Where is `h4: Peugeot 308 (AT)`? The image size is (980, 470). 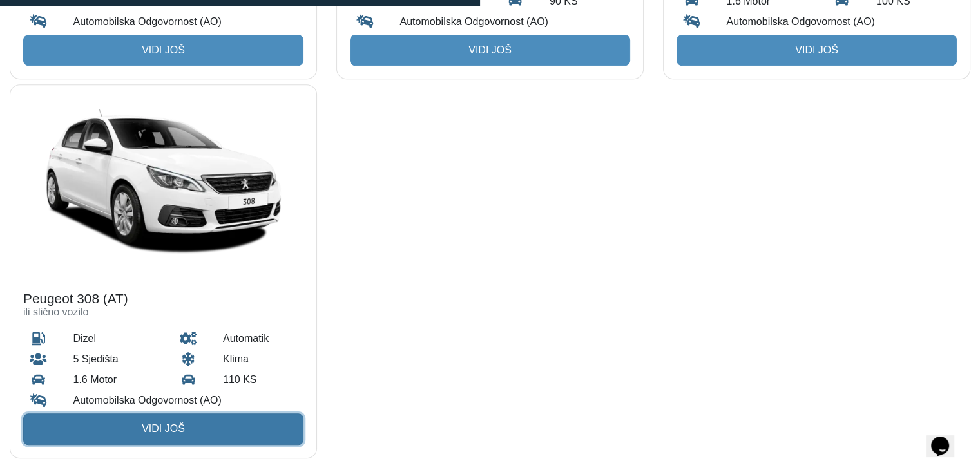 h4: Peugeot 308 (AT) is located at coordinates (163, 299).